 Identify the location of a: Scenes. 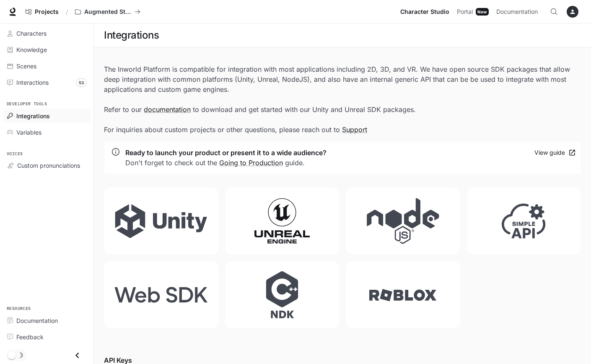
(47, 66).